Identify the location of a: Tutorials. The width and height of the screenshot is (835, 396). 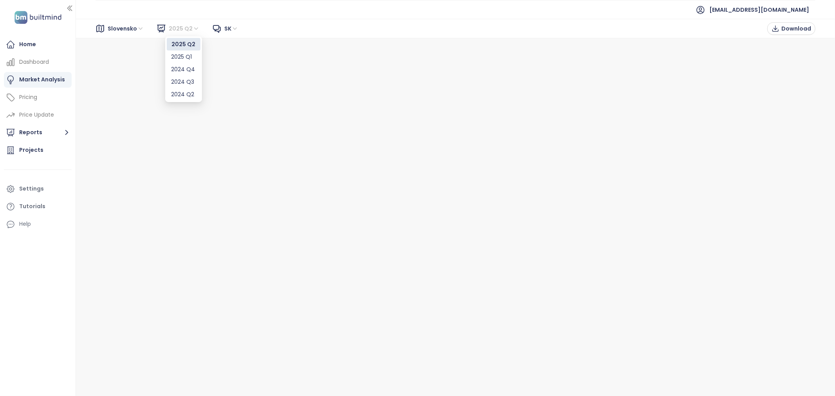
(38, 207).